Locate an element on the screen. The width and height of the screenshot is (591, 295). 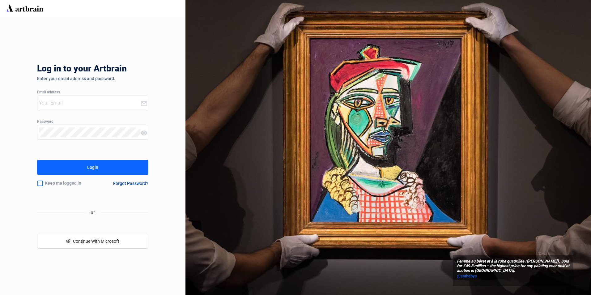
span: or is located at coordinates (93, 212).